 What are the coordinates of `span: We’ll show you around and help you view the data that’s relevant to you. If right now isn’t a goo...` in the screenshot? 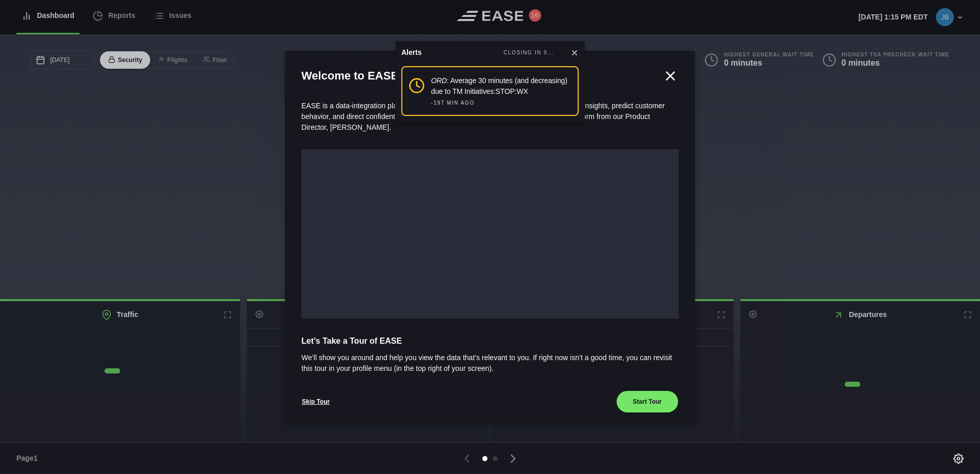 It's located at (490, 363).